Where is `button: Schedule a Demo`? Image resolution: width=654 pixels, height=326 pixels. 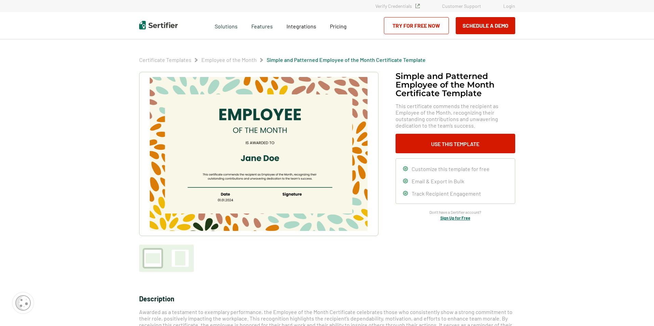
button: Schedule a Demo is located at coordinates (485, 26).